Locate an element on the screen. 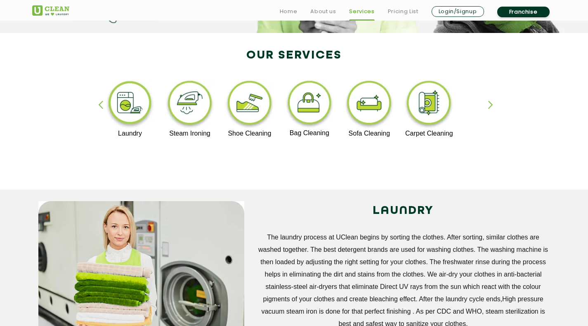 The width and height of the screenshot is (588, 326). p: Shoe Cleaning is located at coordinates (250, 134).